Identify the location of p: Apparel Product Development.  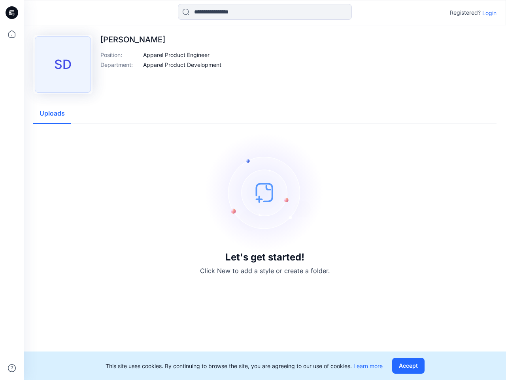
(182, 64).